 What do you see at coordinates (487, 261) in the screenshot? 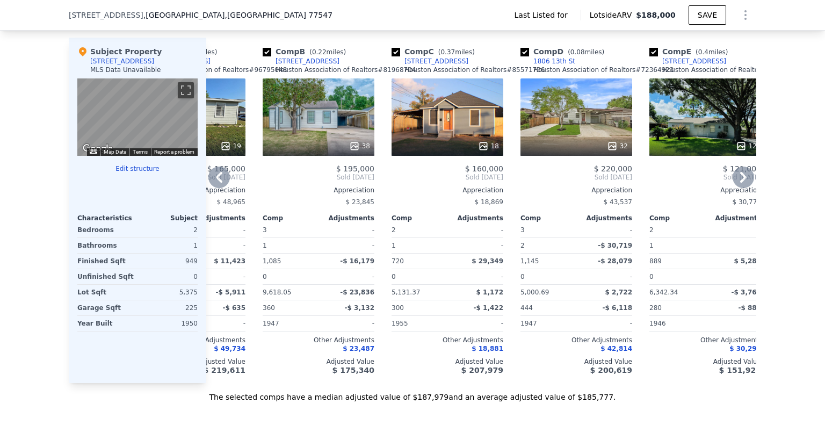
I see `span: $ 29,349` at bounding box center [487, 261].